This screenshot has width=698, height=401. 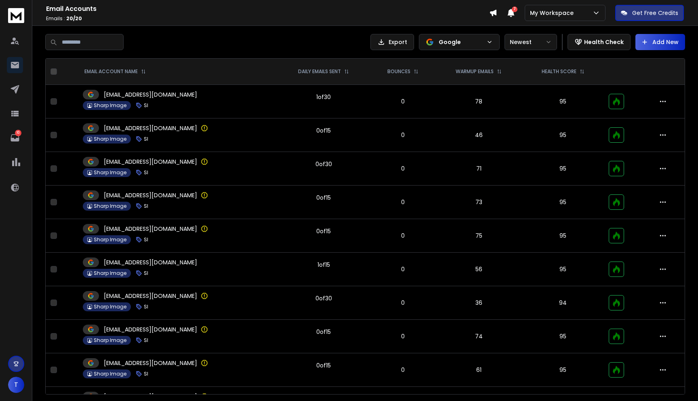 What do you see at coordinates (115, 72) in the screenshot?
I see `div: EMAIL ACCOUNT NAME` at bounding box center [115, 72].